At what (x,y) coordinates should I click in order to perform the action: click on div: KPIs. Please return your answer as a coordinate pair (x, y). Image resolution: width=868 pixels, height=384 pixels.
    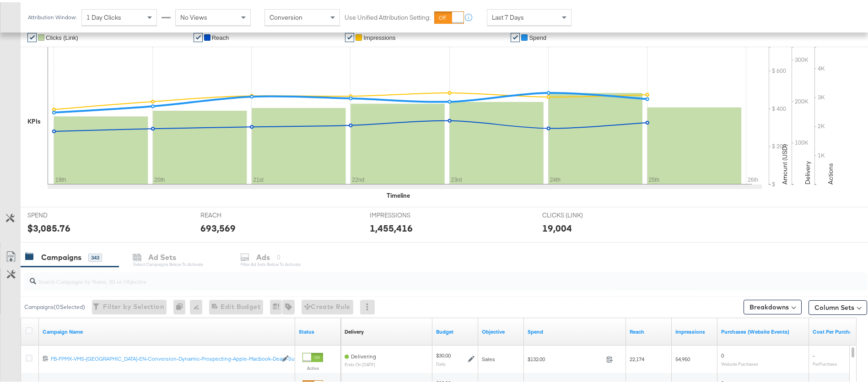
    Looking at the image, I should click on (34, 119).